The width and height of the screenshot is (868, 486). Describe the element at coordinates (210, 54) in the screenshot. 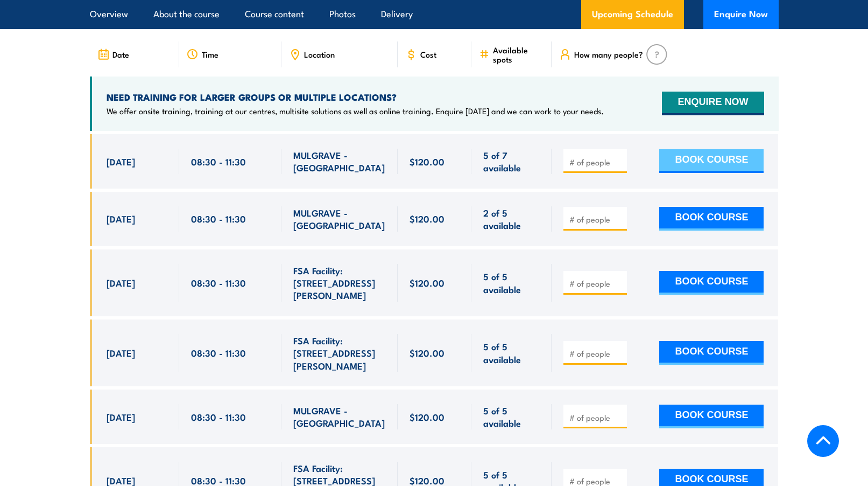

I see `span: Time` at that location.